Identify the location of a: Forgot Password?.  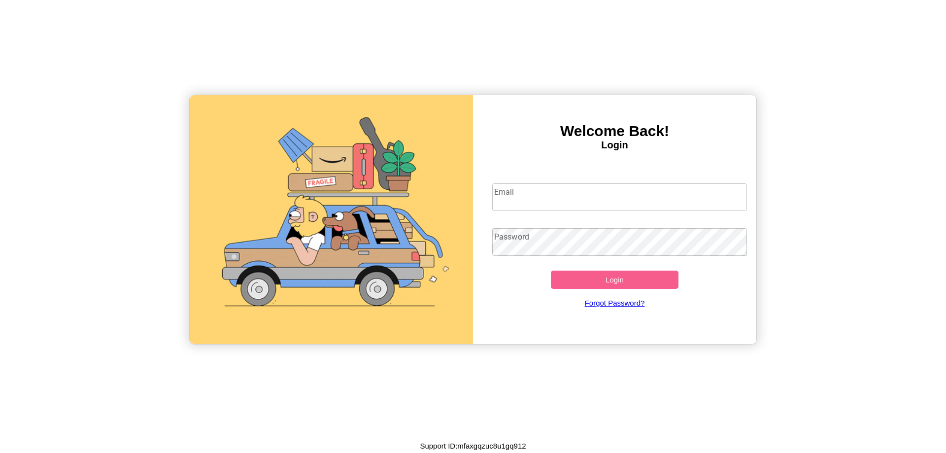
(615, 303).